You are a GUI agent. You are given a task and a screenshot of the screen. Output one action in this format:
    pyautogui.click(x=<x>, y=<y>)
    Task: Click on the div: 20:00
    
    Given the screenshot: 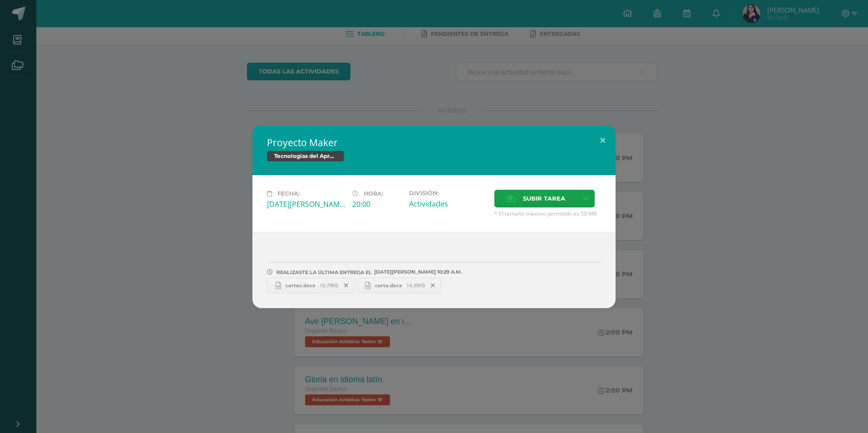 What is the action you would take?
    pyautogui.click(x=376, y=205)
    